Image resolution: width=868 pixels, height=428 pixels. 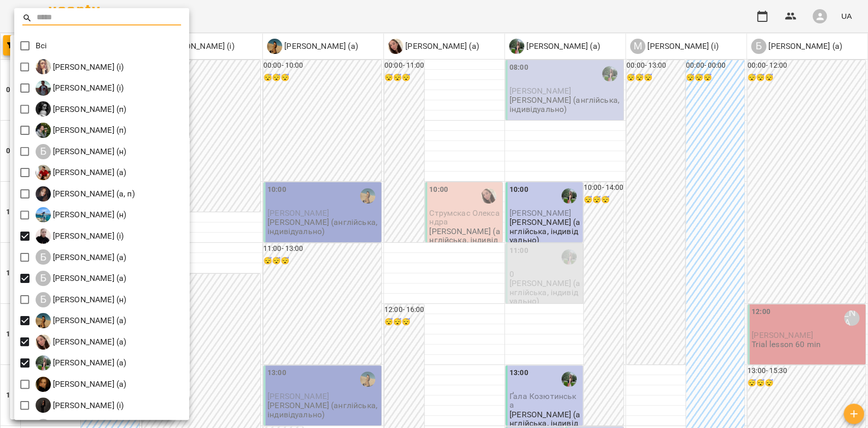 I want to click on div: Боднар Вікторія (а), so click(x=81, y=279).